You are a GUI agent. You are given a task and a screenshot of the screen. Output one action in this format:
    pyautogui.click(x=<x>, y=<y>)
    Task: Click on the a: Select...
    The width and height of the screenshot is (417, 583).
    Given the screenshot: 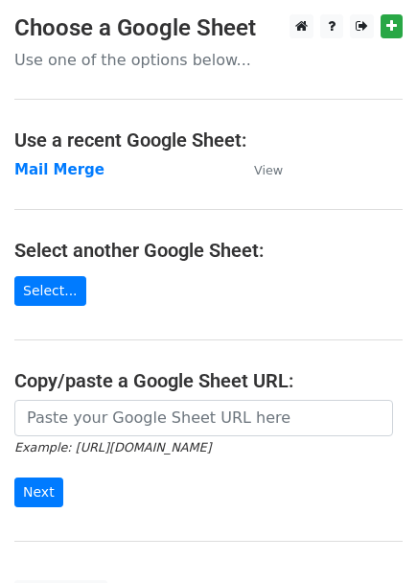 What is the action you would take?
    pyautogui.click(x=50, y=290)
    